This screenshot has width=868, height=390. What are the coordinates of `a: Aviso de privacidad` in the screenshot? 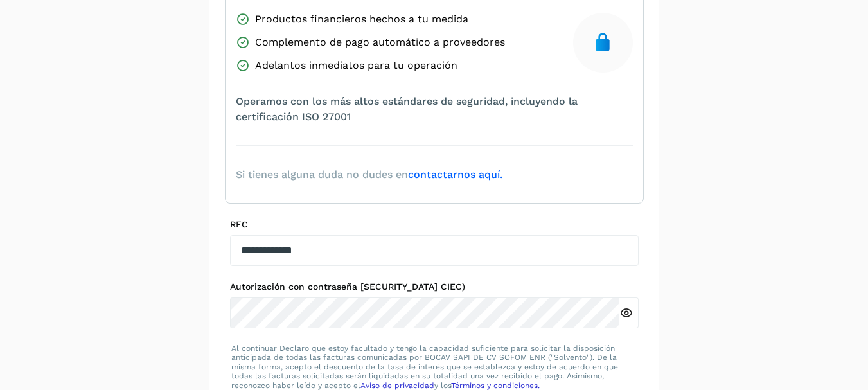 It's located at (397, 386).